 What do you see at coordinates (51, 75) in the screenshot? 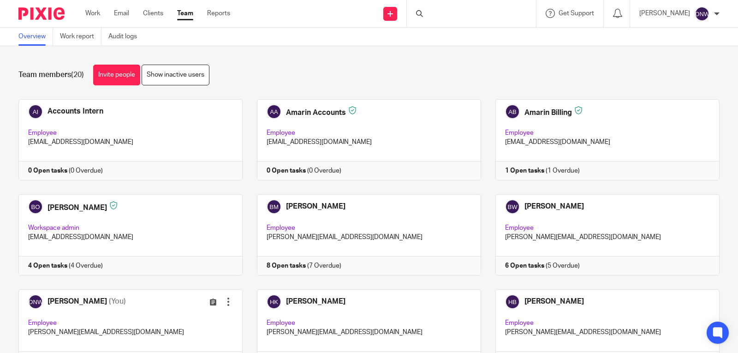
I see `h1: Team members` at bounding box center [51, 75].